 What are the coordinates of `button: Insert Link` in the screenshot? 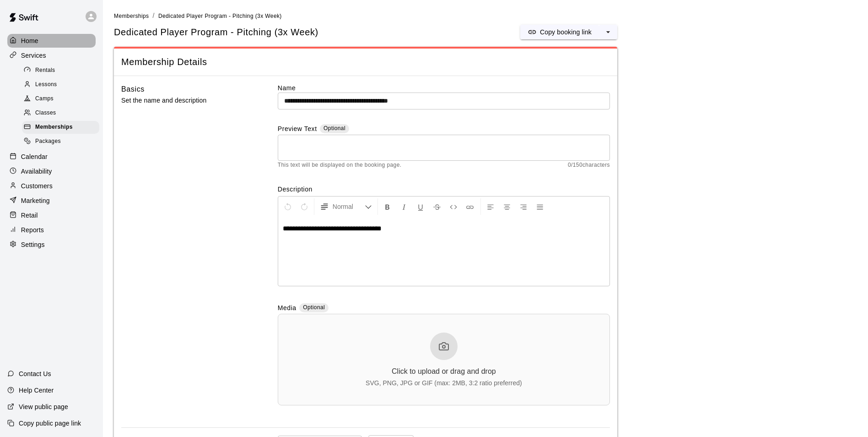 It's located at (470, 206).